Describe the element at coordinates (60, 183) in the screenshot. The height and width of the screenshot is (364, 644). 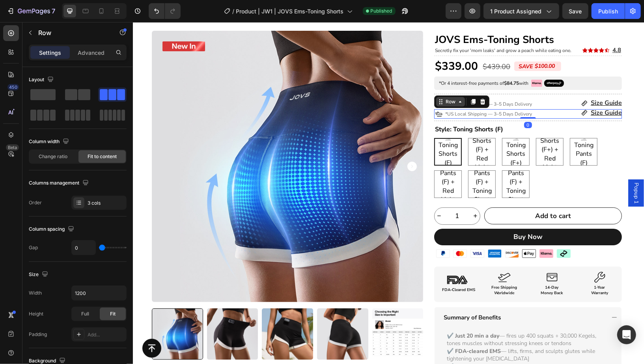
I see `div: Columns management` at that location.